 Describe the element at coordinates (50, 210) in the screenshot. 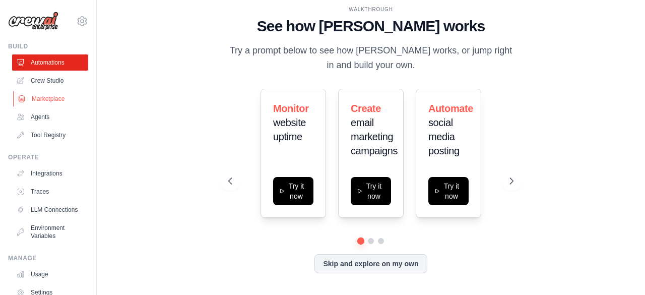

I see `a: LLM Connections` at that location.